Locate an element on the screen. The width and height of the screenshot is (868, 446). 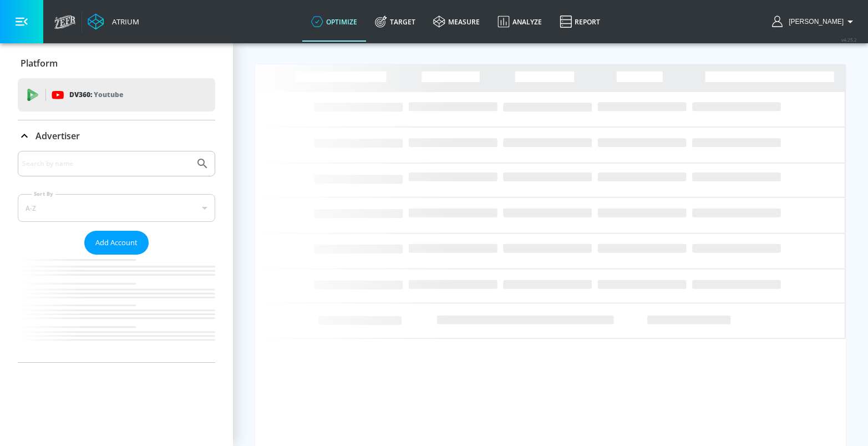
a: Atrium is located at coordinates (113, 22).